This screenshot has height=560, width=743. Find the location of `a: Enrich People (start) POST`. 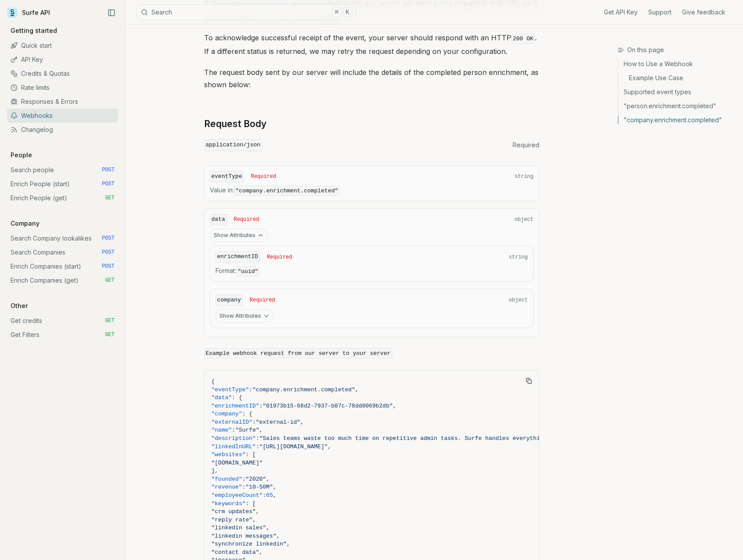

a: Enrich People (start) POST is located at coordinates (62, 184).